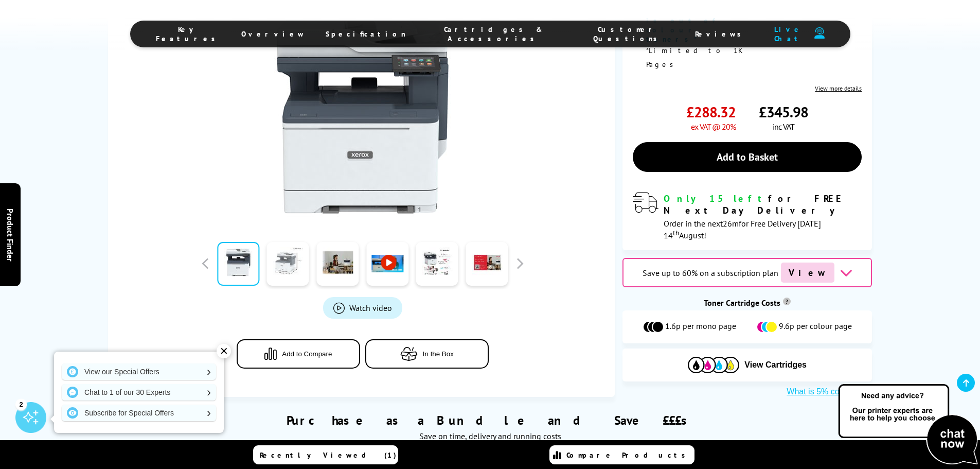 Image resolution: width=980 pixels, height=469 pixels. I want to click on span: Compare Products, so click(629, 455).